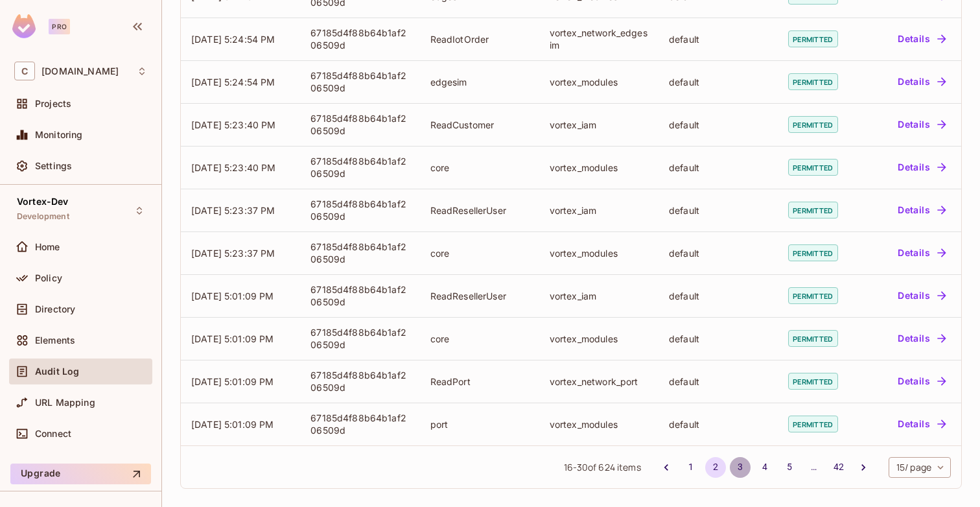 This screenshot has height=507, width=980. I want to click on span: Monitoring, so click(59, 135).